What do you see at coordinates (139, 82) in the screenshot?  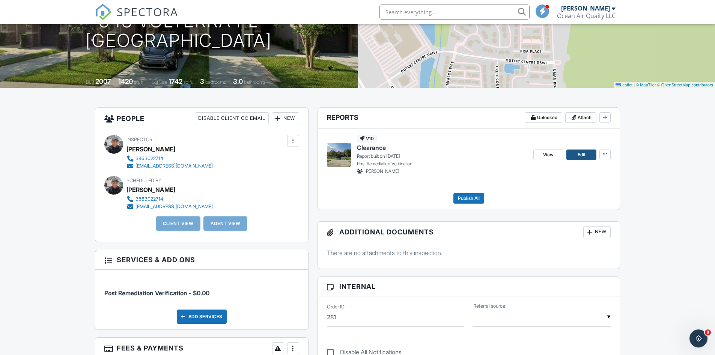 I see `span: sq. ft.` at bounding box center [139, 82].